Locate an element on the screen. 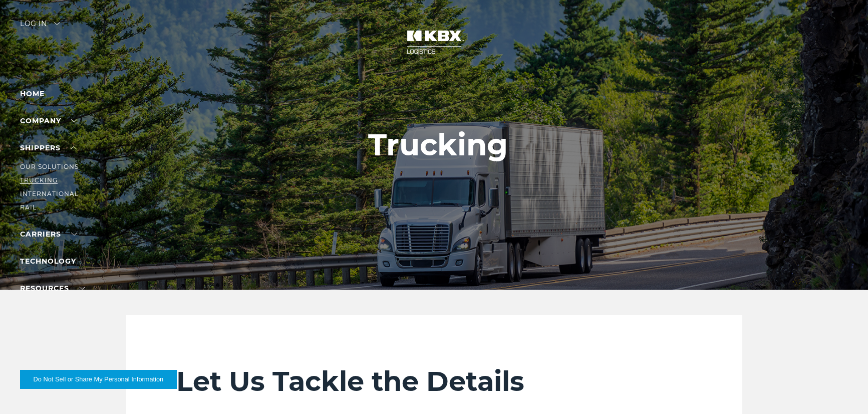  a: RAIL is located at coordinates (28, 207).